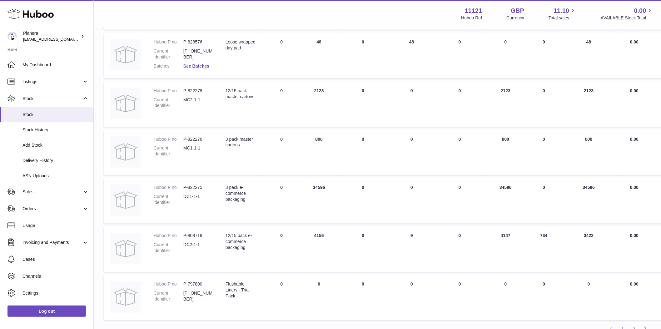 Image resolution: width=661 pixels, height=329 pixels. What do you see at coordinates (198, 139) in the screenshot?
I see `dd: P-822276` at bounding box center [198, 139].